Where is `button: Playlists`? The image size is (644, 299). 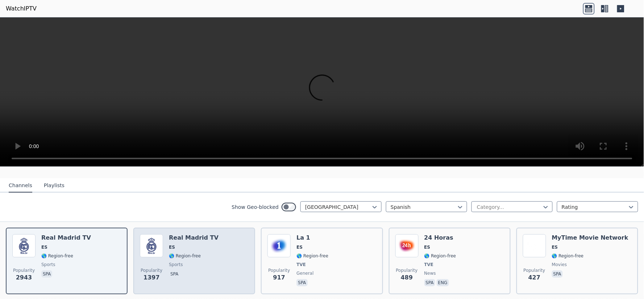
button: Playlists is located at coordinates (54, 186).